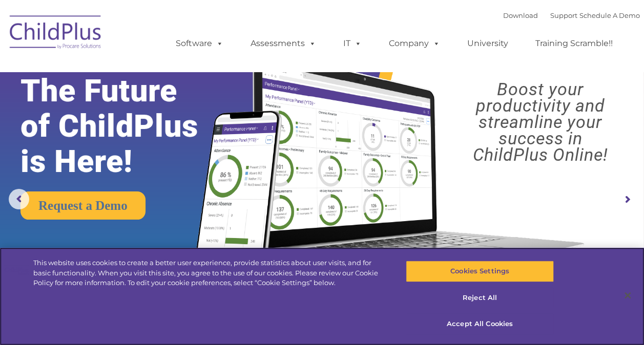  Describe the element at coordinates (56, 34) in the screenshot. I see `img: ChildPlus by Procare Solutions` at that location.